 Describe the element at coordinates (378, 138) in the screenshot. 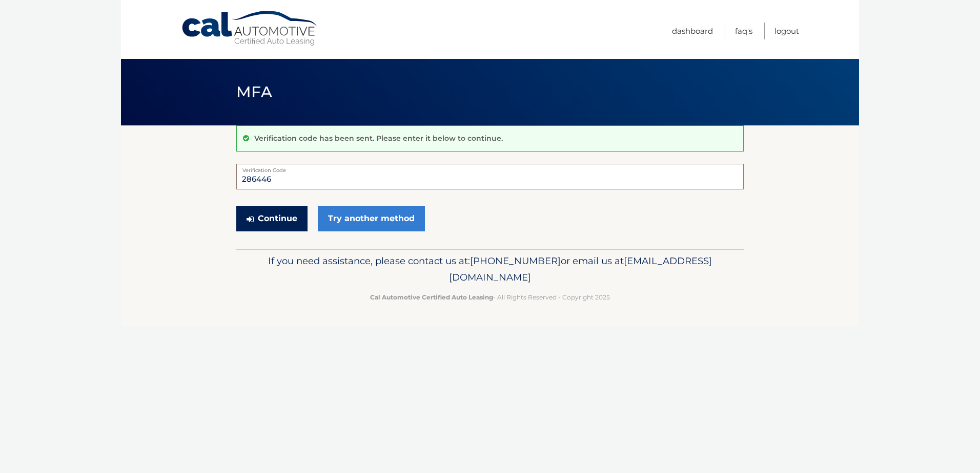

I see `p: Verification code has been sent. Please enter it below to continue.` at that location.